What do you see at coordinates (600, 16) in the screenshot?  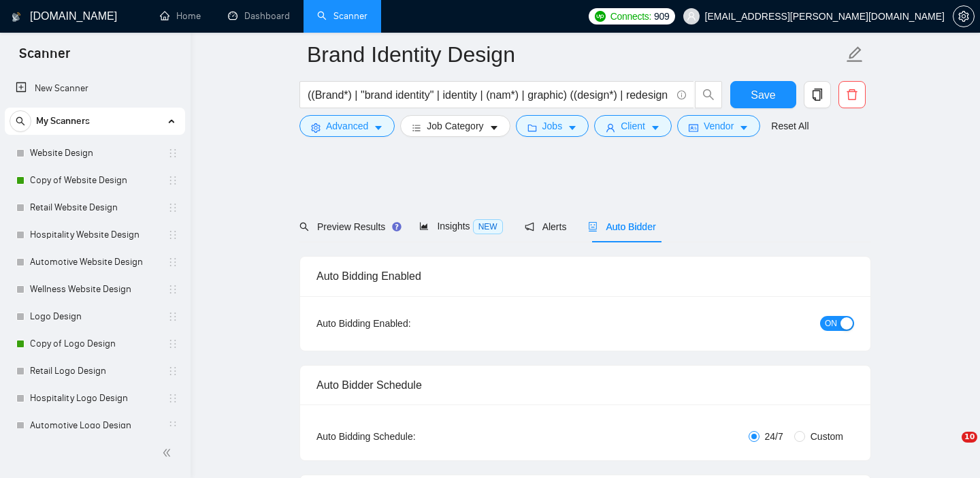 I see `img: upwork-logo.png` at bounding box center [600, 16].